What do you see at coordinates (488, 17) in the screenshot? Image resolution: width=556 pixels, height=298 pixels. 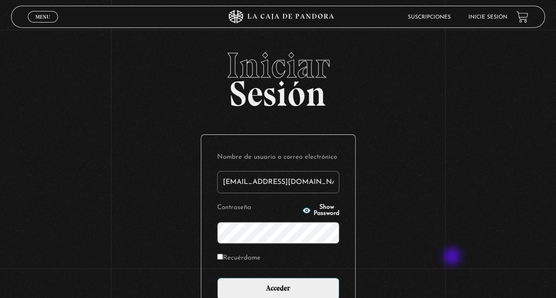 I see `a: Inicie sesión` at bounding box center [488, 17].